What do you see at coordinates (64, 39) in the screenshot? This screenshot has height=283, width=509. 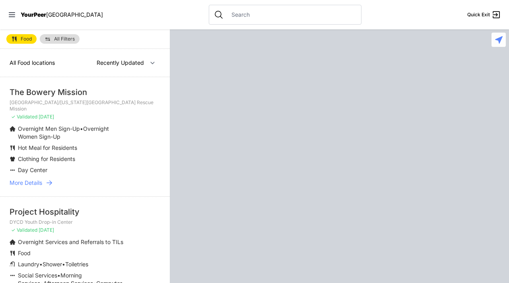 I see `span: All Filters` at bounding box center [64, 39].